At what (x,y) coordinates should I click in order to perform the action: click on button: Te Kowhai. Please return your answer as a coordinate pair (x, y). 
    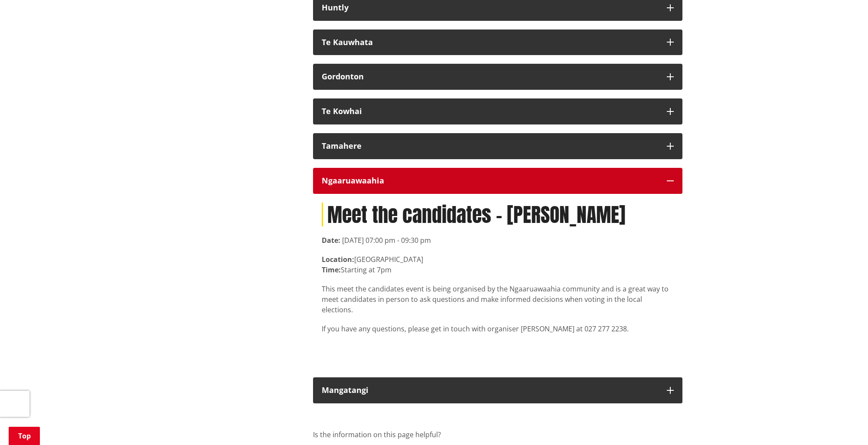
    Looking at the image, I should click on (498, 112).